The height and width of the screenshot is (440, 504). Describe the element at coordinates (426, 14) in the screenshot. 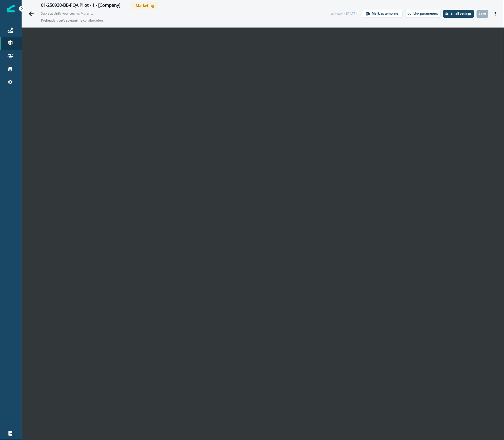

I see `p: Link parameters` at that location.